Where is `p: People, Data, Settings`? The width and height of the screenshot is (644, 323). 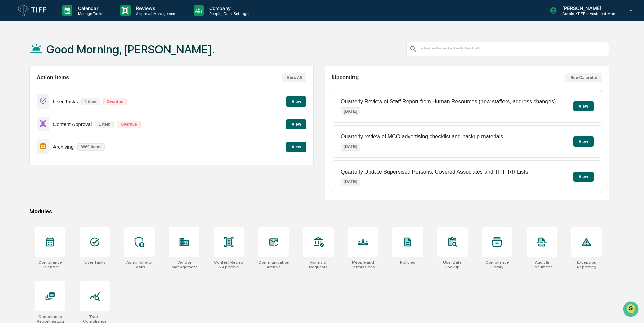
p: People, Data, Settings is located at coordinates (228, 14).